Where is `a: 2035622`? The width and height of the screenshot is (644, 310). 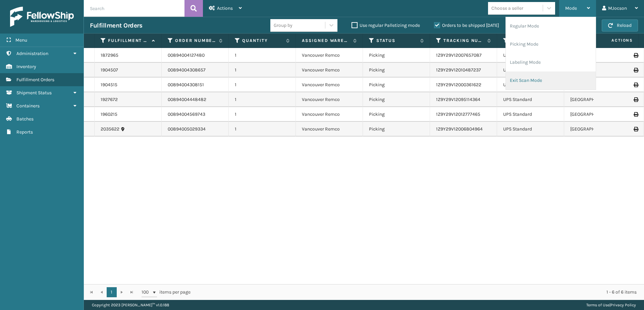 a: 2035622 is located at coordinates (110, 129).